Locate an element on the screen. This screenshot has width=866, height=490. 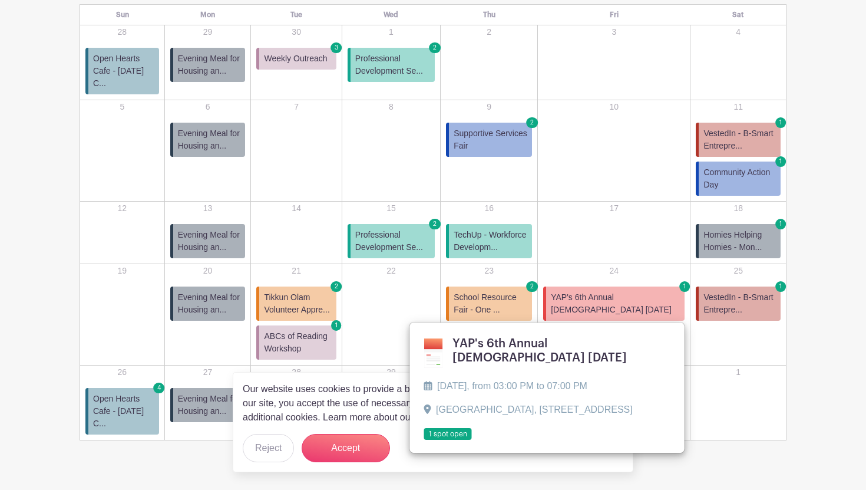
span: Homies Helping Homies - Mon... is located at coordinates (740, 241).